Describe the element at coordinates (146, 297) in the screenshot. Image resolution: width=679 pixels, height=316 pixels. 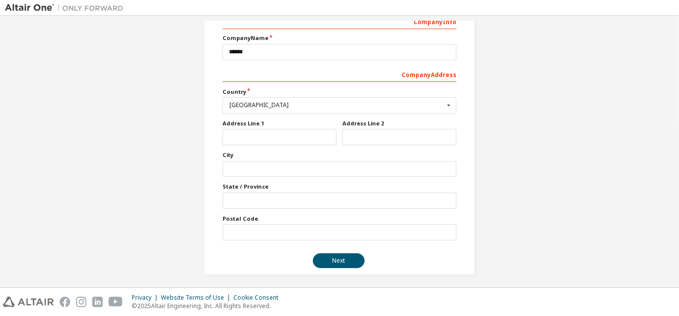
I see `div: Privacy` at that location.